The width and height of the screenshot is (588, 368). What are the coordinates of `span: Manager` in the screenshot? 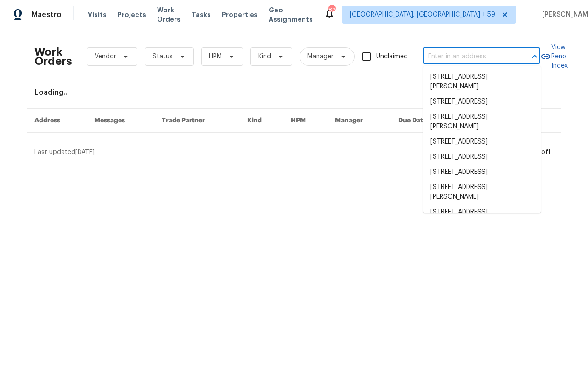 It's located at (320, 56).